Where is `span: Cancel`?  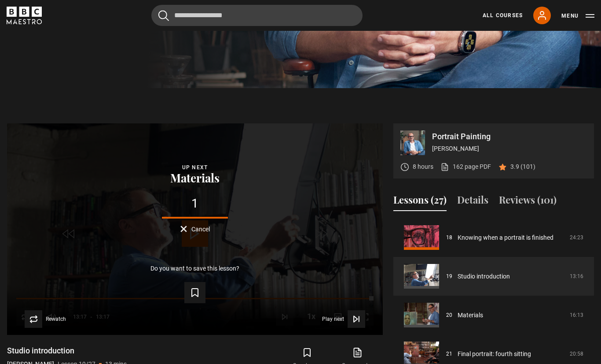 span: Cancel is located at coordinates (201, 229).